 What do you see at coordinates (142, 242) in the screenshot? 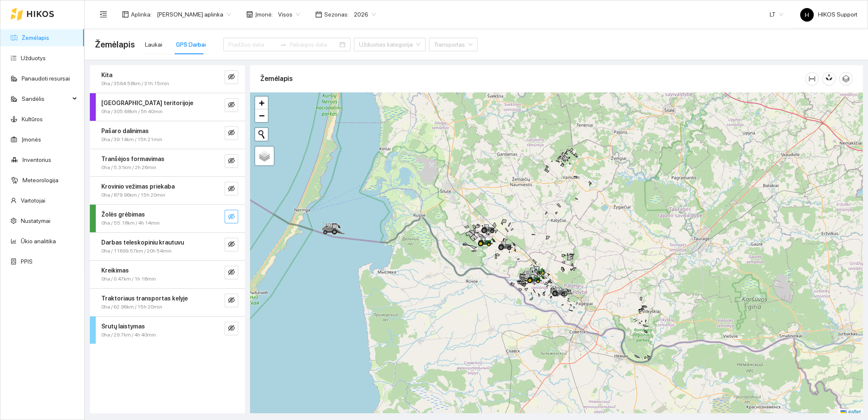
I see `strong: Darbas teleskopiniu krautuvu` at bounding box center [142, 242].